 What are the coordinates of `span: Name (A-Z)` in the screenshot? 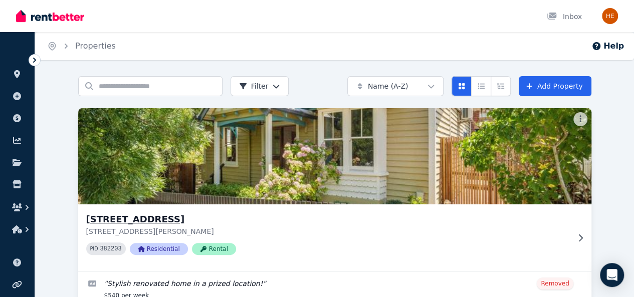 It's located at (388, 86).